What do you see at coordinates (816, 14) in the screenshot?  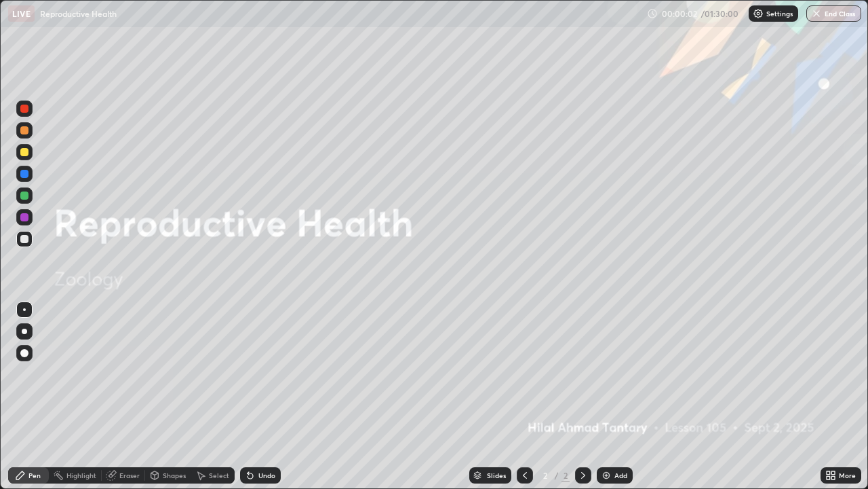 I see `img: end-class-cross` at bounding box center [816, 14].